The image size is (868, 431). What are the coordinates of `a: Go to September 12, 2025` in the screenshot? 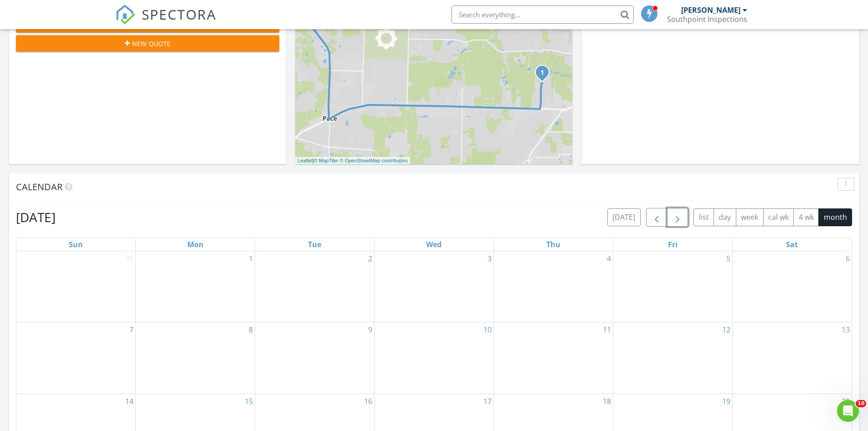 It's located at (727, 330).